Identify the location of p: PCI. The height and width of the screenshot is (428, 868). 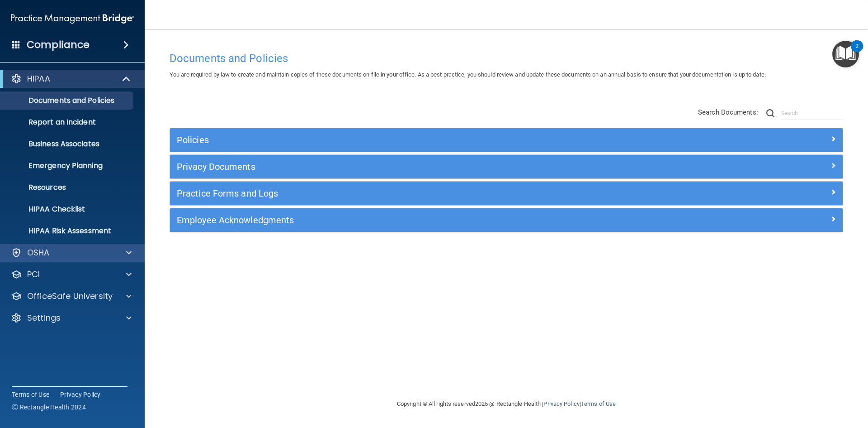
(34, 274).